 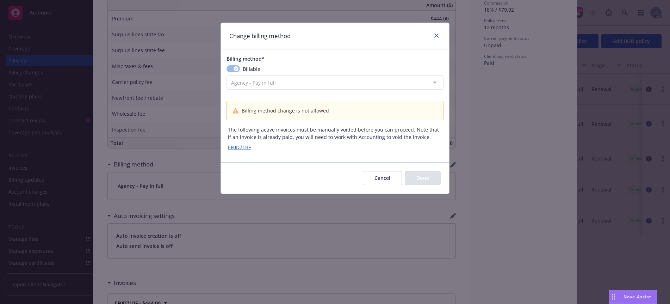 What do you see at coordinates (335, 69) in the screenshot?
I see `div: Billable` at bounding box center [335, 69].